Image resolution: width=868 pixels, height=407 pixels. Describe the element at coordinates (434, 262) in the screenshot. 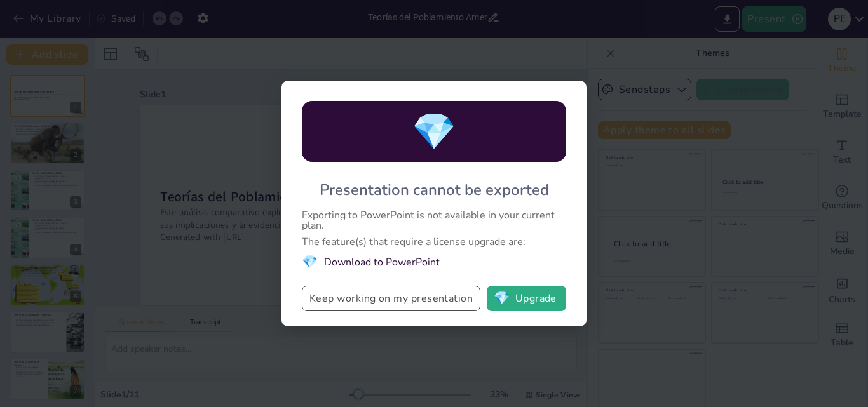

I see `li: Download to PowerPoint` at that location.